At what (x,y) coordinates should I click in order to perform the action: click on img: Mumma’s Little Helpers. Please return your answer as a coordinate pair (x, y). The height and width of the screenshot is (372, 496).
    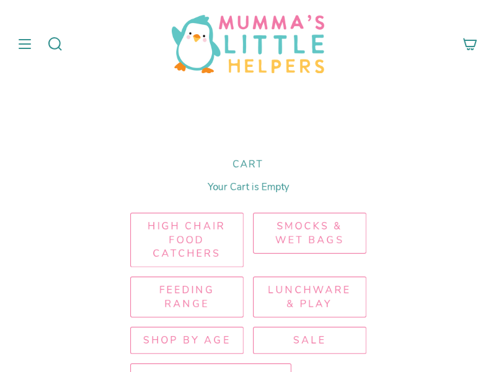
    Looking at the image, I should click on (248, 44).